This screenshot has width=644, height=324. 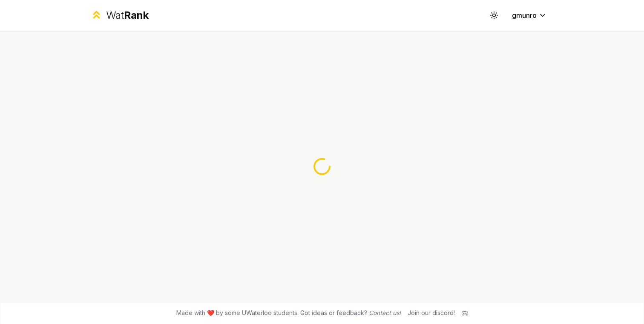 I want to click on div: Wat, so click(x=127, y=15).